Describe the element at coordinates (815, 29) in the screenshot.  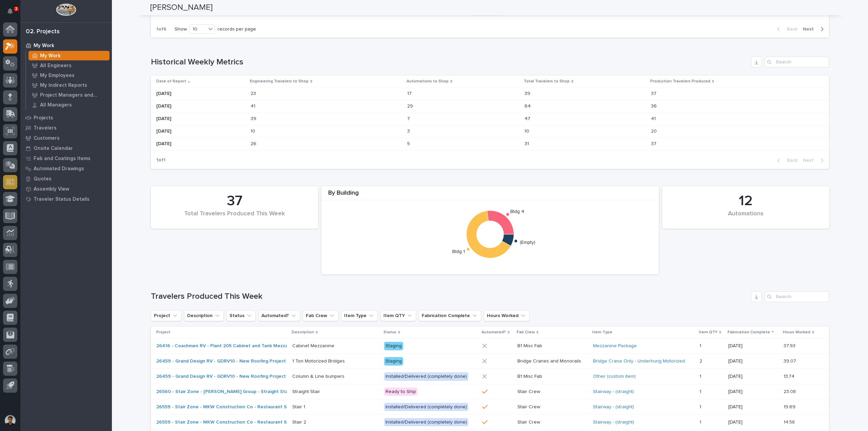
I see `button: Next` at that location.